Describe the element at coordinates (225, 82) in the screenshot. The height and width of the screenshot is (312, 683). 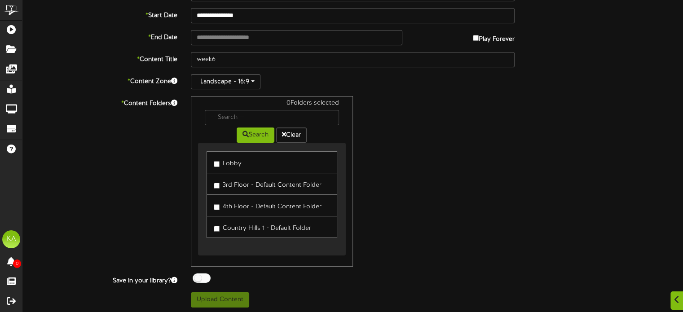
I see `button: Landscape - 16:9` at that location.